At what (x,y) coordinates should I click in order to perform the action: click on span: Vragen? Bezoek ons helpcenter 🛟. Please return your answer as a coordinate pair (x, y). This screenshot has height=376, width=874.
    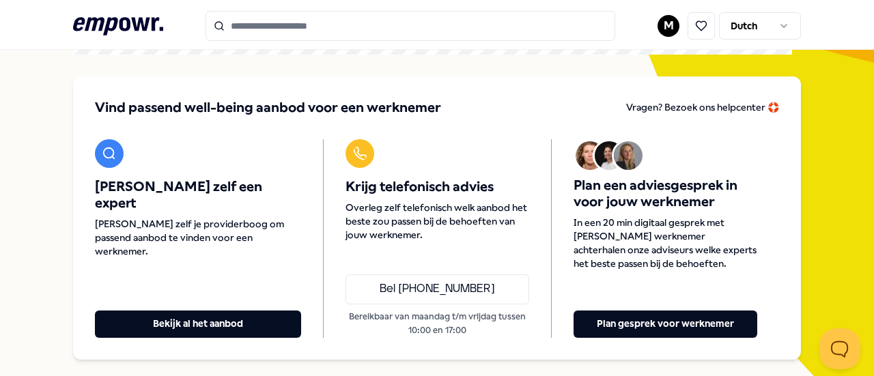
    Looking at the image, I should click on (702, 107).